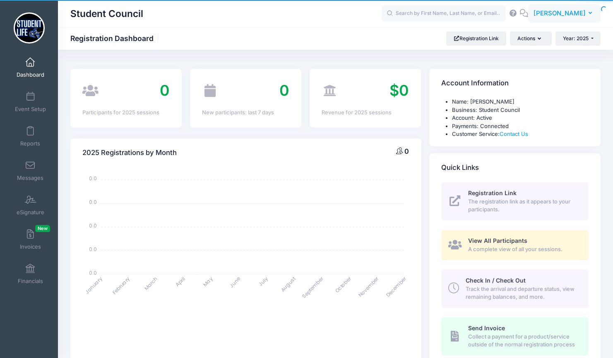  Describe the element at coordinates (30, 281) in the screenshot. I see `span: Financials` at that location.